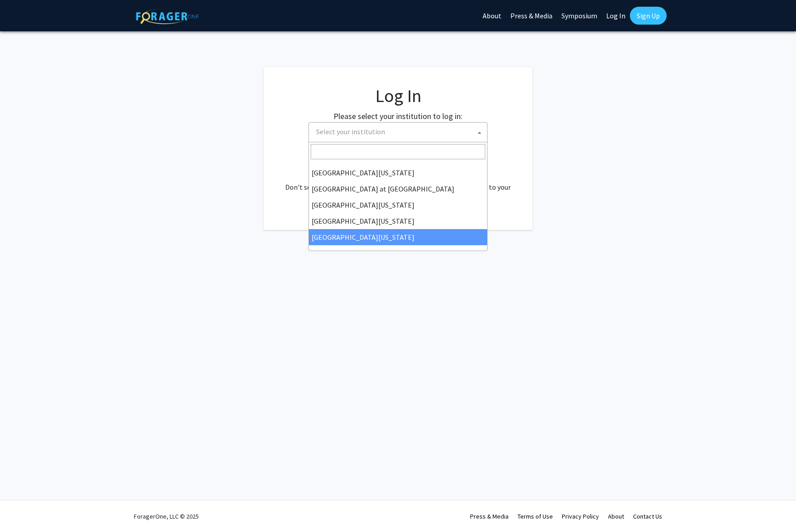 The width and height of the screenshot is (796, 532). Describe the element at coordinates (398, 116) in the screenshot. I see `label: Please select your institution to log in:` at that location.